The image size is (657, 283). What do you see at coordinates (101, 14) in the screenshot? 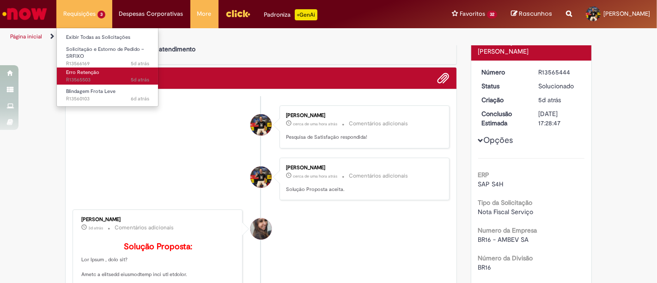
I see `span: 3` at bounding box center [101, 14].